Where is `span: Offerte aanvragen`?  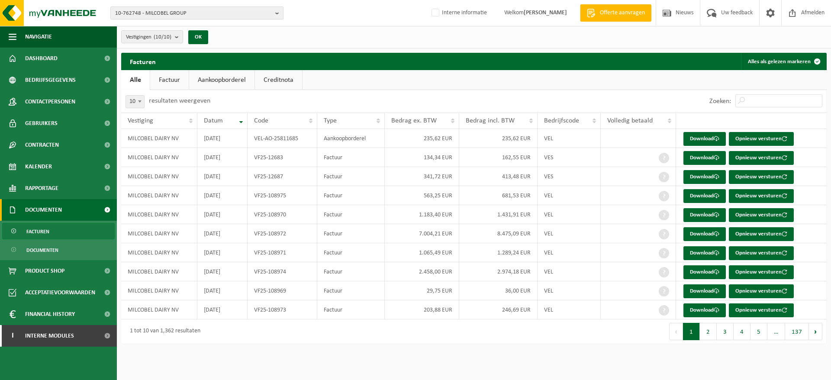
span: Offerte aanvragen is located at coordinates (623, 13).